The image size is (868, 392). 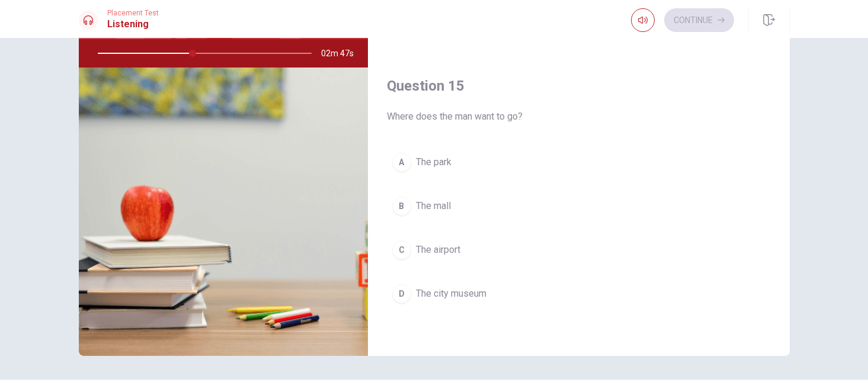 What do you see at coordinates (433, 206) in the screenshot?
I see `span: The mall` at bounding box center [433, 206].